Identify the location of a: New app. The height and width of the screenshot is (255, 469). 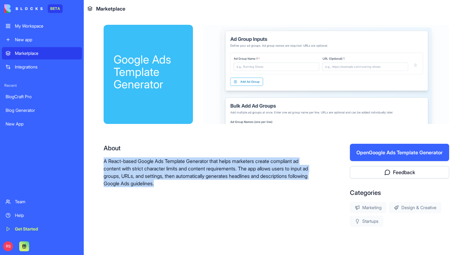
(42, 40).